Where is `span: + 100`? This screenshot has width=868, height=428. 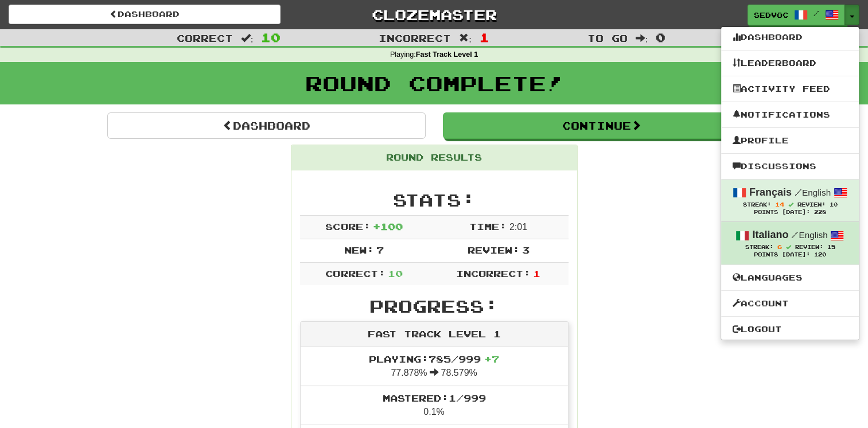 span: + 100 is located at coordinates (388, 226).